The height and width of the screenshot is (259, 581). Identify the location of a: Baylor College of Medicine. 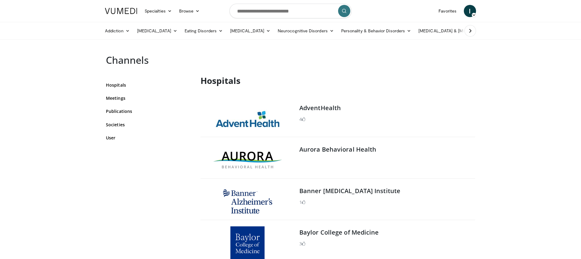
(339, 232).